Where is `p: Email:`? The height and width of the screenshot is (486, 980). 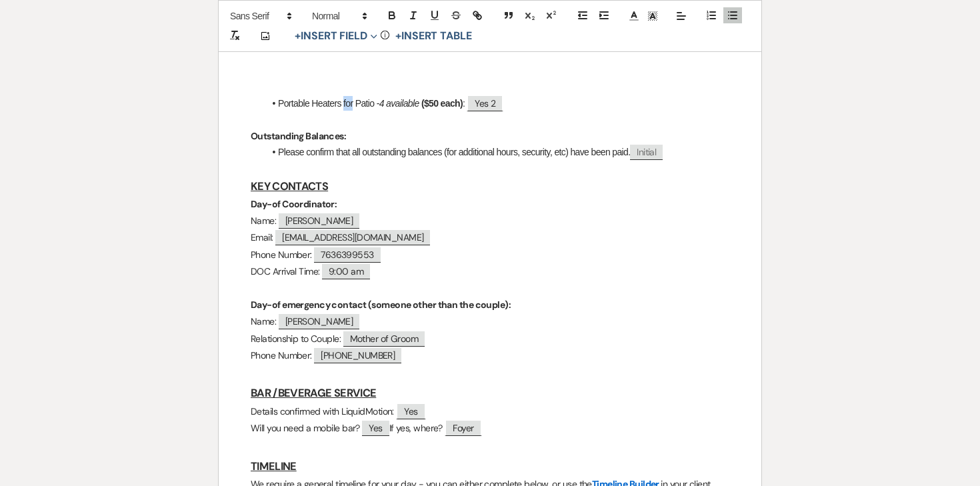 p: Email: is located at coordinates (490, 237).